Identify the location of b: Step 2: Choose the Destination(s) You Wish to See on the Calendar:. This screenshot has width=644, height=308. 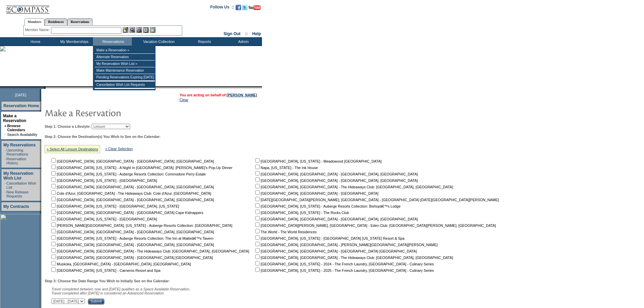
(102, 137).